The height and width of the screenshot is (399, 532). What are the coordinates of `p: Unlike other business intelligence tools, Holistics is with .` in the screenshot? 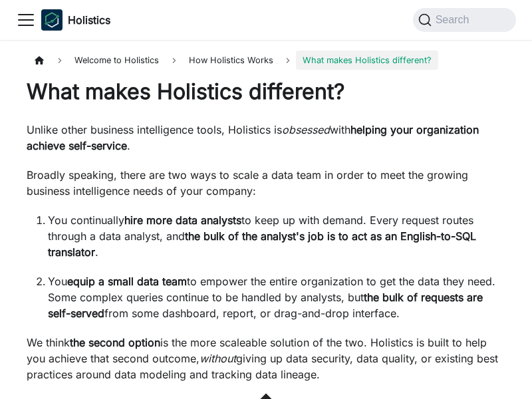 It's located at (266, 138).